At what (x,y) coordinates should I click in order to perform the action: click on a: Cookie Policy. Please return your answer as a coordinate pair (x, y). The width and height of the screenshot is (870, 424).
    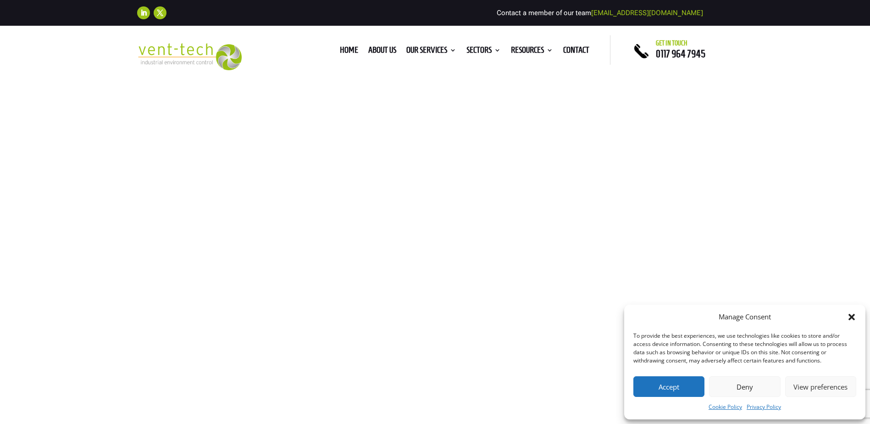
    Looking at the image, I should click on (725, 407).